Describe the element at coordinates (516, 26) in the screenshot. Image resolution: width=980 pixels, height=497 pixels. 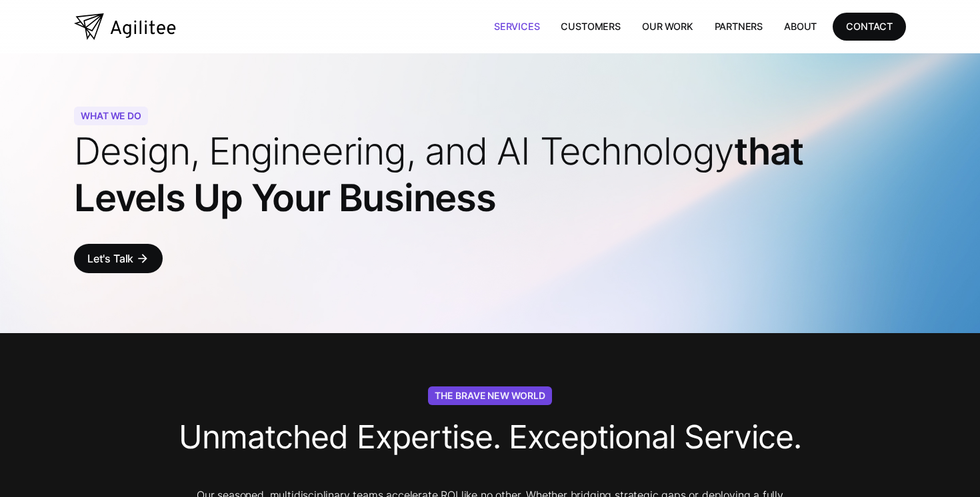
I see `a: Services` at that location.